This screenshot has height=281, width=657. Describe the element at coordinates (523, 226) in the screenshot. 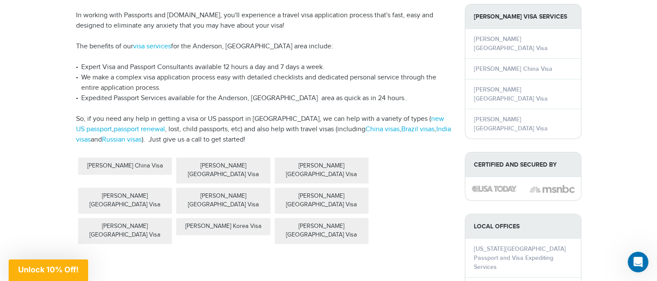

I see `strong: LOCAL OFFICES` at that location.